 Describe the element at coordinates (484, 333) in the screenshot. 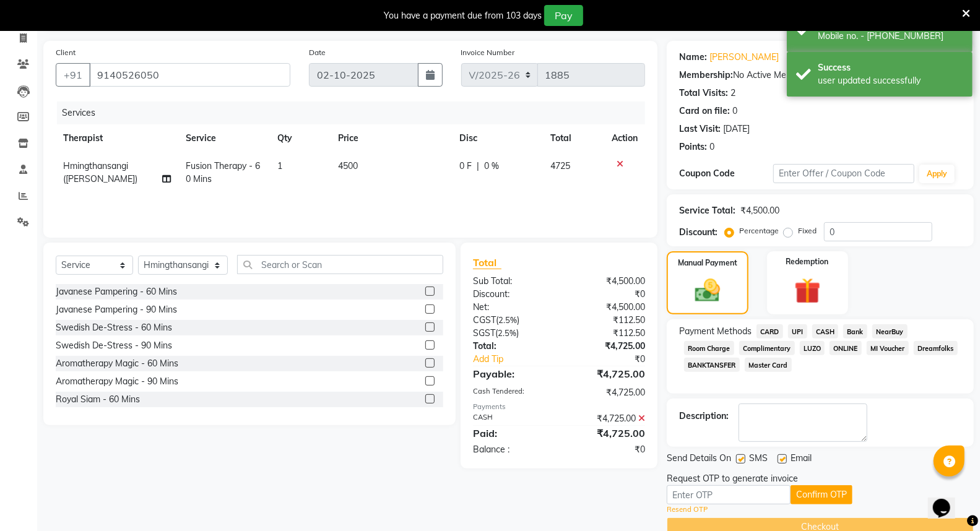

I see `span: SGST` at that location.